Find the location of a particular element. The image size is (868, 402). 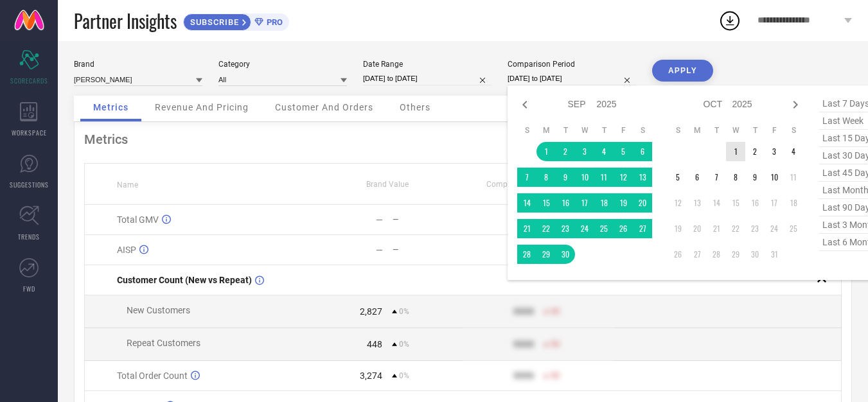

span: Competitors Value is located at coordinates (519, 185).